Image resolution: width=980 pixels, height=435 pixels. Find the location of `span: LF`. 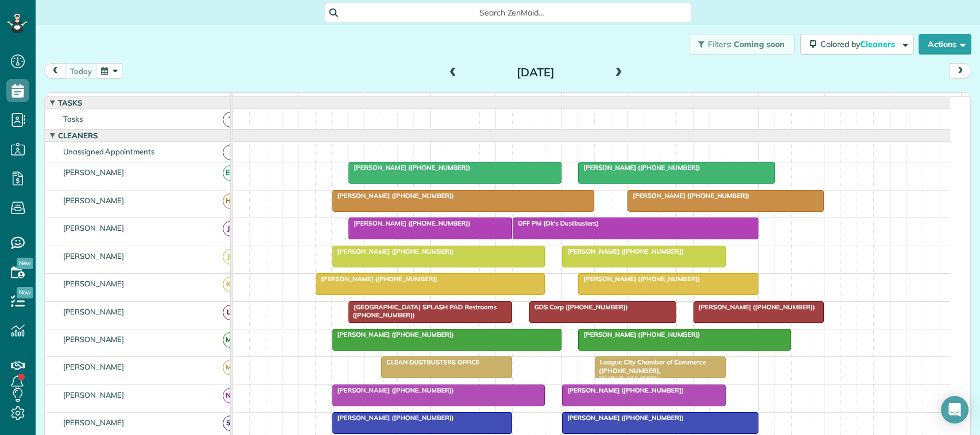

span: LF is located at coordinates (230, 312).